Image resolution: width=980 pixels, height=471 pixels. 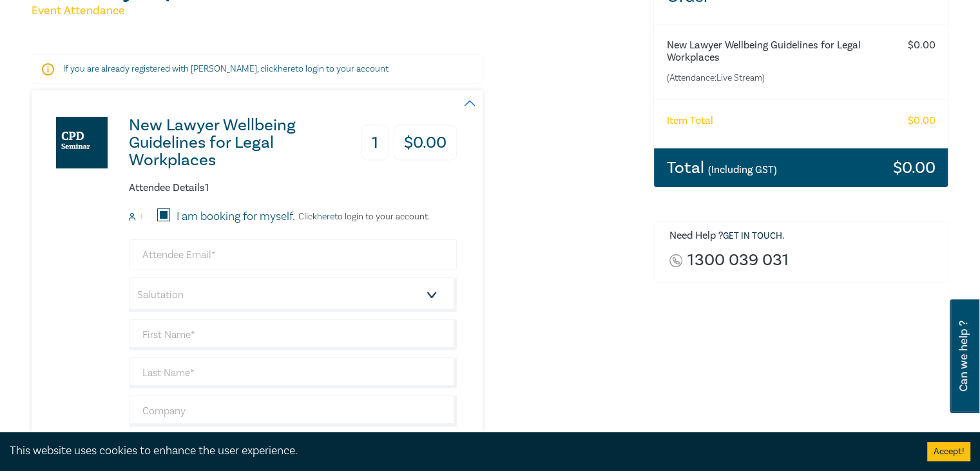 What do you see at coordinates (742, 170) in the screenshot?
I see `small: (Including GST)` at bounding box center [742, 170].